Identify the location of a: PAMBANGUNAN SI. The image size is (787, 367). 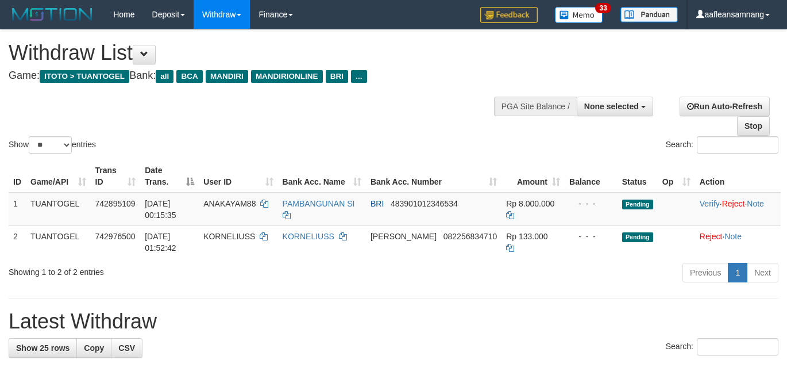
(319, 203).